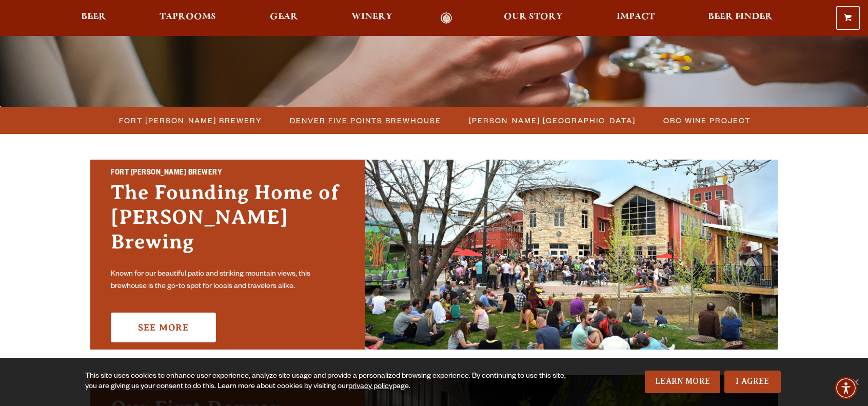 This screenshot has height=406, width=868. What do you see at coordinates (370, 387) in the screenshot?
I see `a: privacy policy` at bounding box center [370, 387].